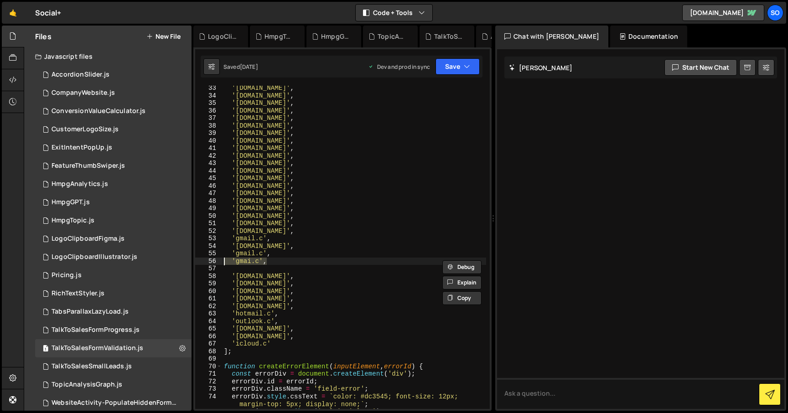 The height and width of the screenshot is (413, 788). I want to click on div: 41, so click(208, 148).